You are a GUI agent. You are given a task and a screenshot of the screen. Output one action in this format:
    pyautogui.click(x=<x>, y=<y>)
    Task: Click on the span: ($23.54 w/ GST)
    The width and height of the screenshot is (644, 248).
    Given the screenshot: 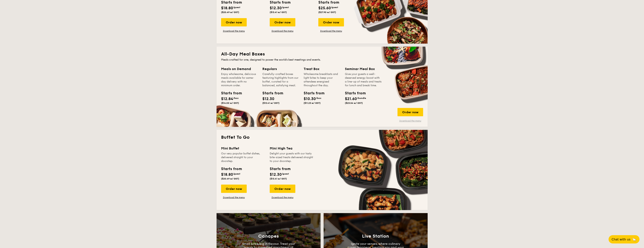 What is the action you would take?
    pyautogui.click(x=354, y=103)
    